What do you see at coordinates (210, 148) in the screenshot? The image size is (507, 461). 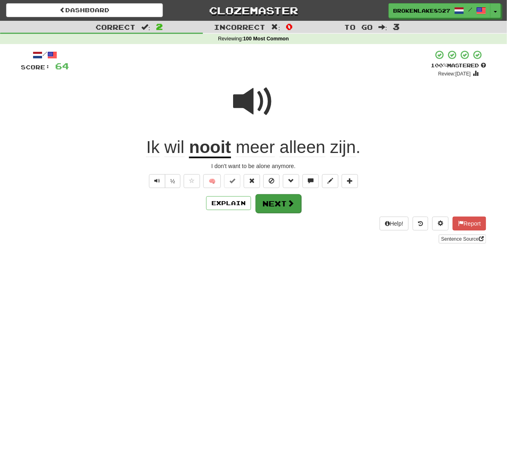 I see `u: nooit` at bounding box center [210, 148].